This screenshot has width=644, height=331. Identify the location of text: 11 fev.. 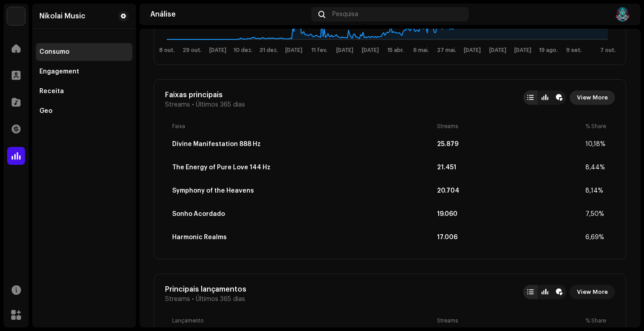
(320, 50).